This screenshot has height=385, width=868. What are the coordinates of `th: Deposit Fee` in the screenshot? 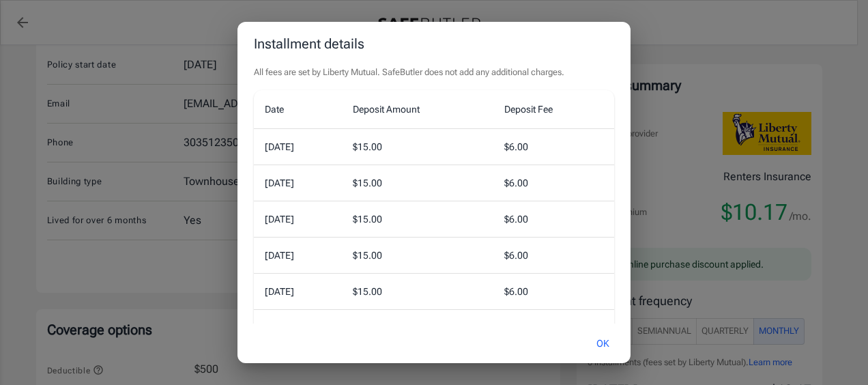 It's located at (553, 109).